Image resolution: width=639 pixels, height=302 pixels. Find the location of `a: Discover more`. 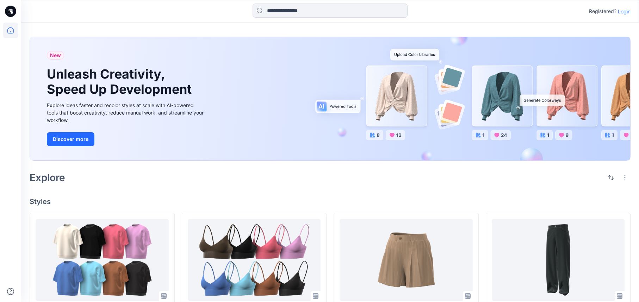

a: Discover more is located at coordinates (126, 139).